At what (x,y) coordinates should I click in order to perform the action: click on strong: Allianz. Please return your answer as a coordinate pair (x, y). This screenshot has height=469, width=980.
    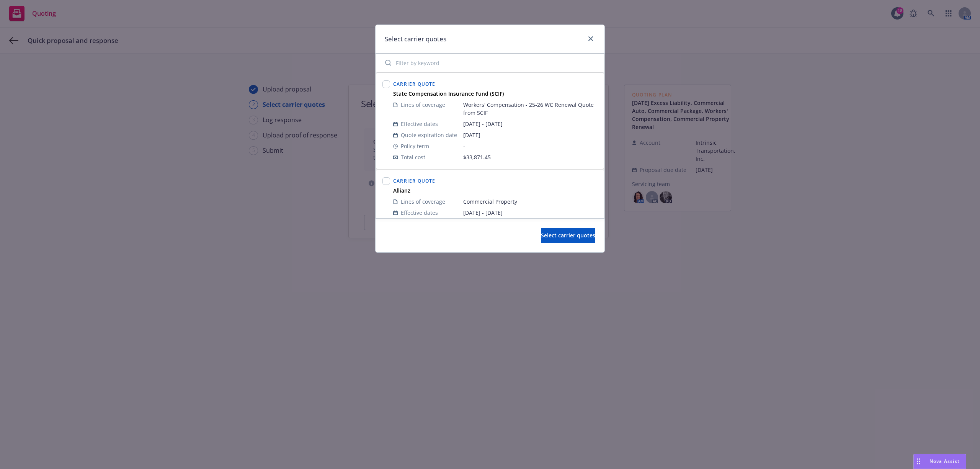
    Looking at the image, I should click on (402, 190).